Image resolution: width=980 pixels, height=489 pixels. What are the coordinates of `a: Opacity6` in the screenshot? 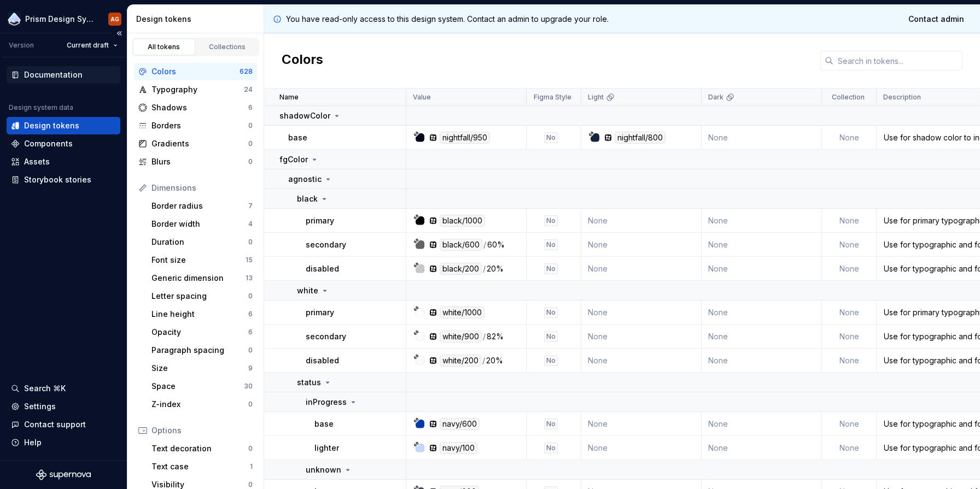 It's located at (202, 332).